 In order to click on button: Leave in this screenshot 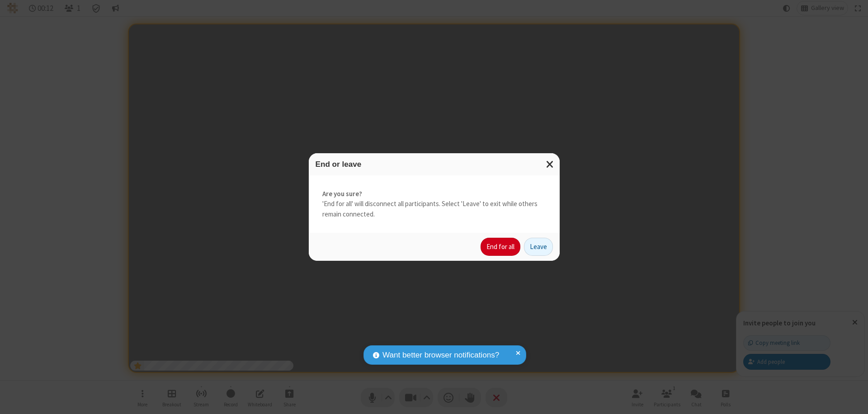, I will do `click(539, 247)`.